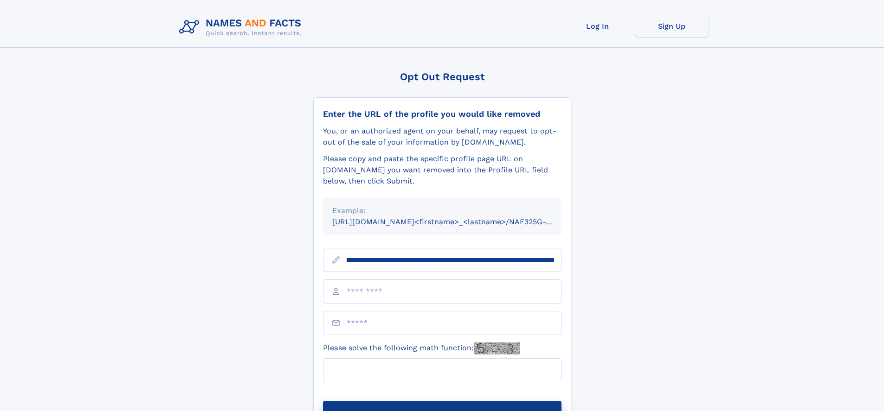 Image resolution: width=884 pixels, height=411 pixels. I want to click on div: Opt Out Request, so click(442, 77).